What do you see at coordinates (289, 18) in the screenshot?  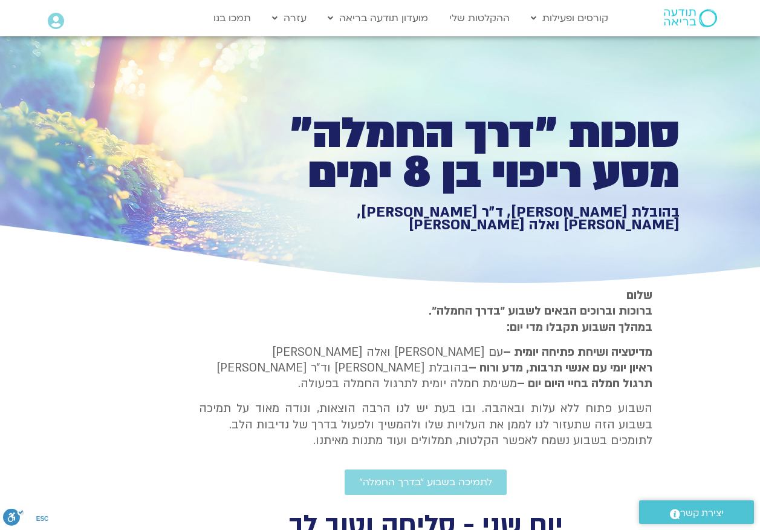 I see `a: עזרה` at bounding box center [289, 18].